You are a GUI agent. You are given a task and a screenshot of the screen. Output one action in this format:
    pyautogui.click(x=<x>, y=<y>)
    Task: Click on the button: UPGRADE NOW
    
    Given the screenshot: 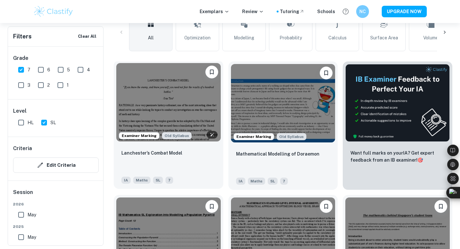 What is the action you would take?
    pyautogui.click(x=405, y=12)
    